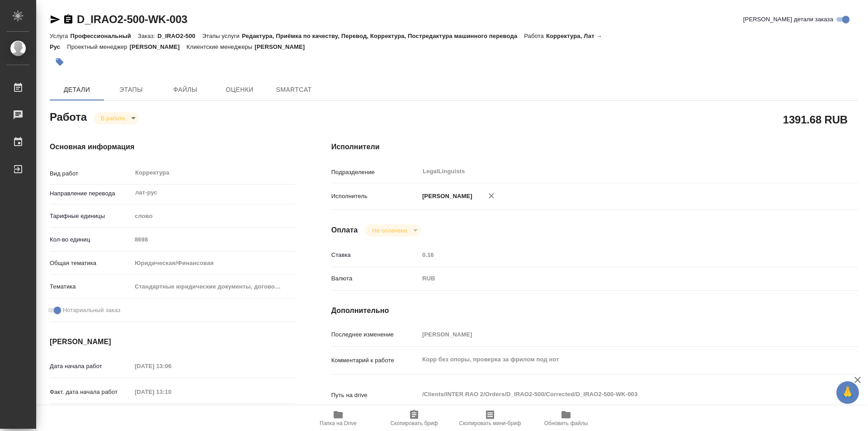 The width and height of the screenshot is (868, 431). I want to click on button: Скопировать ссылку, so click(68, 19).